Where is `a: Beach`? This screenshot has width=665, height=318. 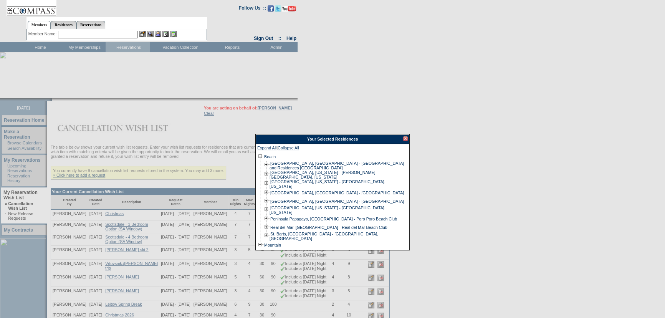
a: Beach is located at coordinates (270, 157).